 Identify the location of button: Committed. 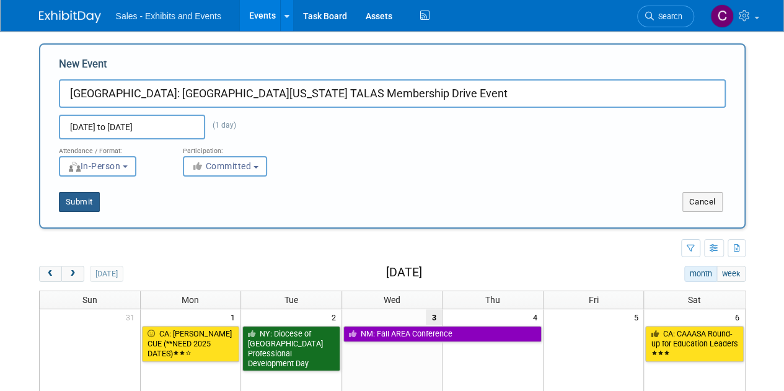
(225, 166).